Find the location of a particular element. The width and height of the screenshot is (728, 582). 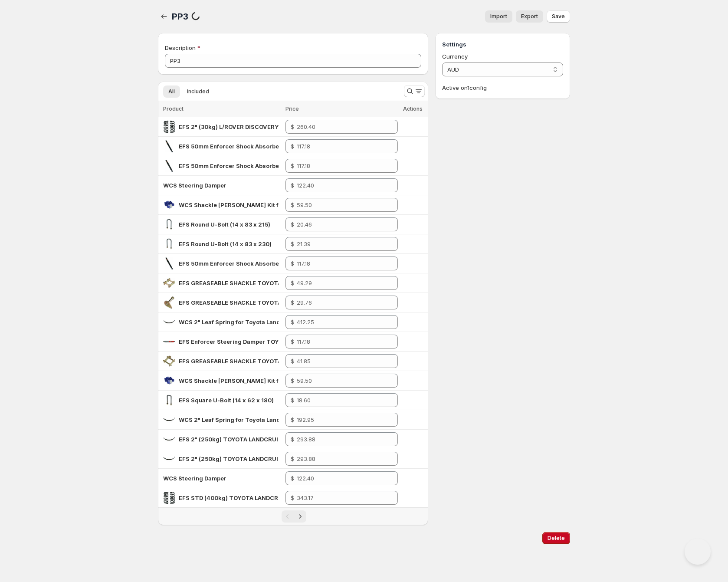

span: PP3 is located at coordinates (179, 17).